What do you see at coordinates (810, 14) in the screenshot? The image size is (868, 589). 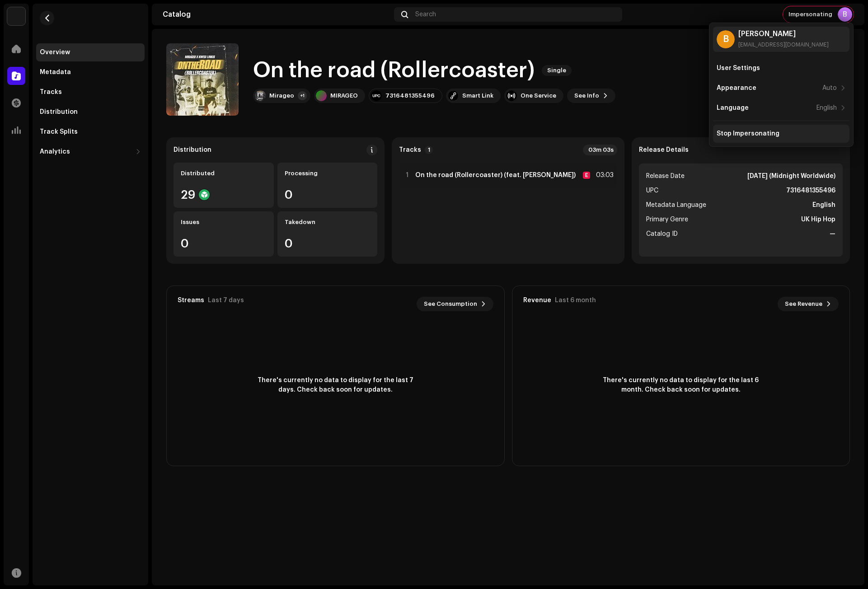 I see `span: Impersonating` at bounding box center [810, 14].